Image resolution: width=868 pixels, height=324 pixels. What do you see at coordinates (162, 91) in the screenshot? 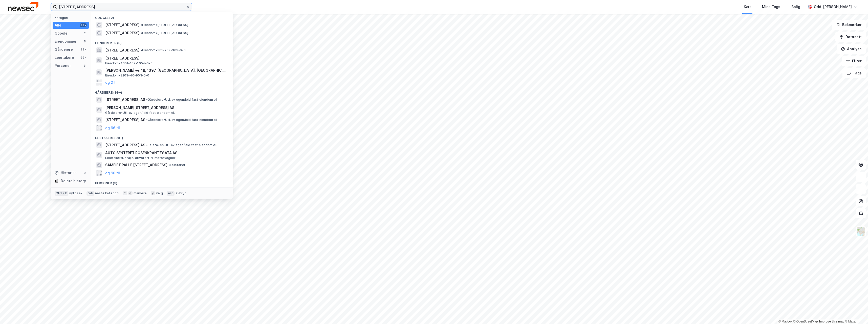
I see `div: Gårdeiere (99+)` at bounding box center [162, 91].